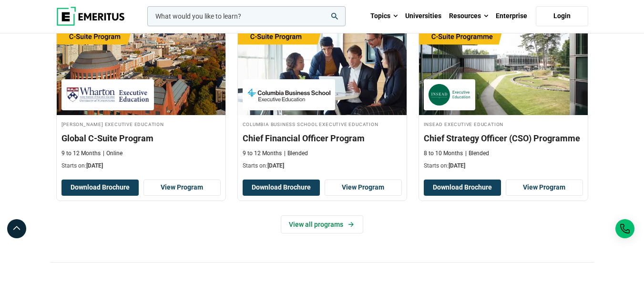  What do you see at coordinates (141, 98) in the screenshot?
I see `a: Leadership Course by Wharton Executive Education - September 24, 2025 Wharton Executive Education...` at bounding box center [141, 98].